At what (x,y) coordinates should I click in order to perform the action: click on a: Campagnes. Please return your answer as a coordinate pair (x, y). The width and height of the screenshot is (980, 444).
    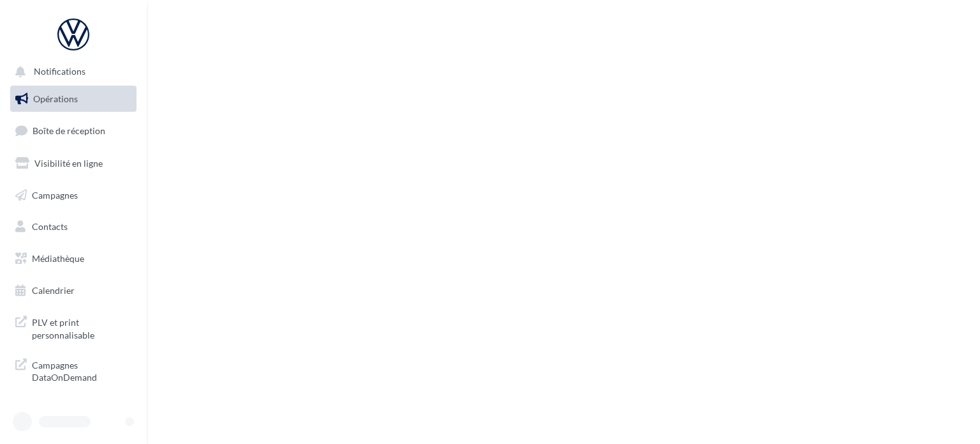
    Looking at the image, I should click on (74, 196).